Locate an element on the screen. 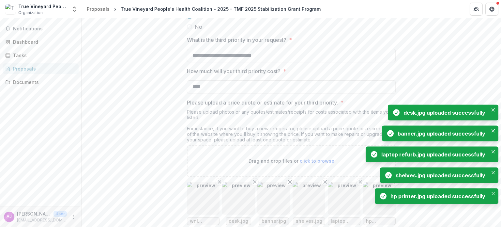 This screenshot has height=227, width=501. div: Remove Filepreviewbanner.jpg is located at coordinates (274, 203).